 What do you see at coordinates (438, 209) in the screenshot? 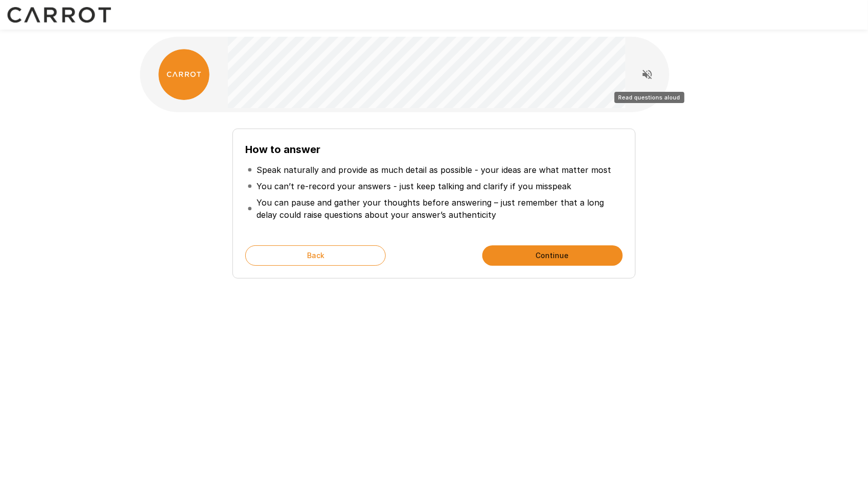
I see `p: You can pause and gather your thoughts before answering – just remember that a long delay could r...` at bounding box center [438, 209].